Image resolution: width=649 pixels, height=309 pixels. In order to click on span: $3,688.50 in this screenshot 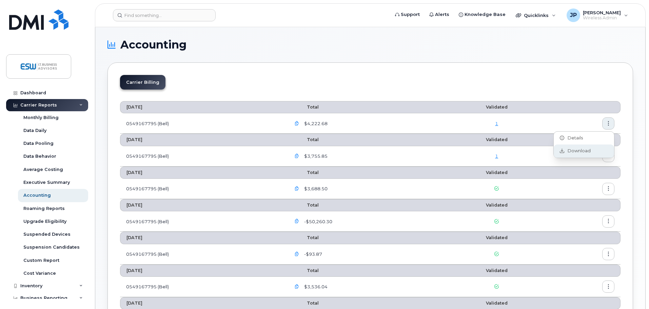, I will do `click(315, 189)`.